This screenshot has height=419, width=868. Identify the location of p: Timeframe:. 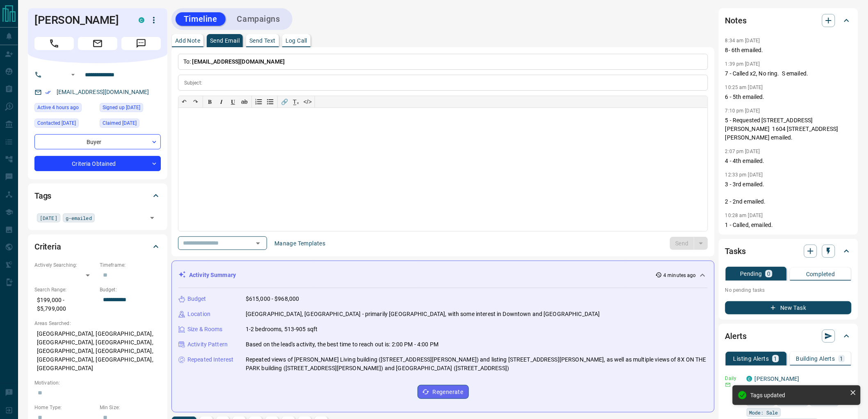
(130, 265).